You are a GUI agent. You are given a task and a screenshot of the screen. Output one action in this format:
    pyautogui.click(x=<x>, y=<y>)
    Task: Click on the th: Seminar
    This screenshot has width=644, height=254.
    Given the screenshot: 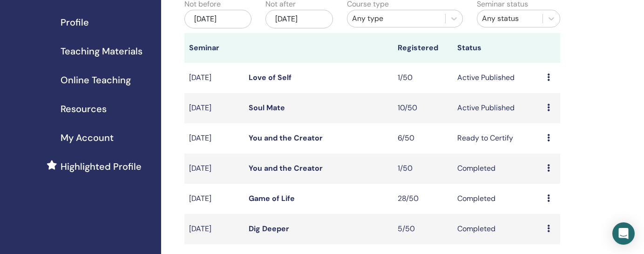 What is the action you would take?
    pyautogui.click(x=214, y=48)
    